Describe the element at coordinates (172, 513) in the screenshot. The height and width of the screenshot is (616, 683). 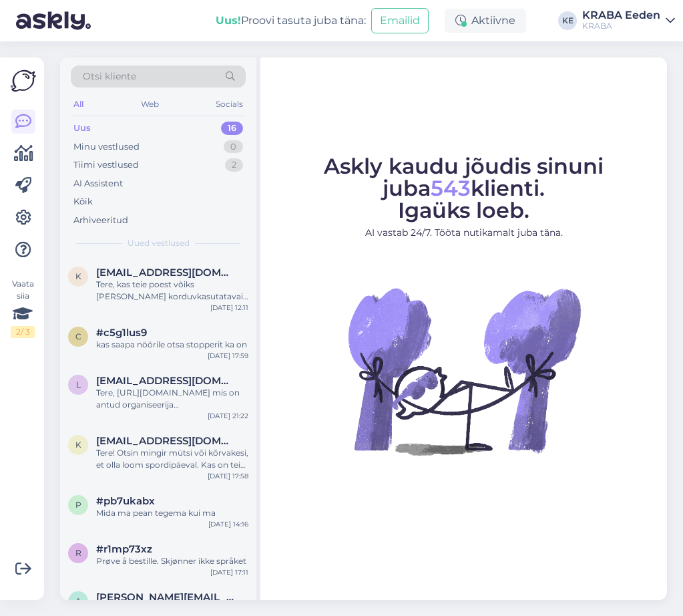
I see `div: Mida ma pean tegema kui ma` at that location.